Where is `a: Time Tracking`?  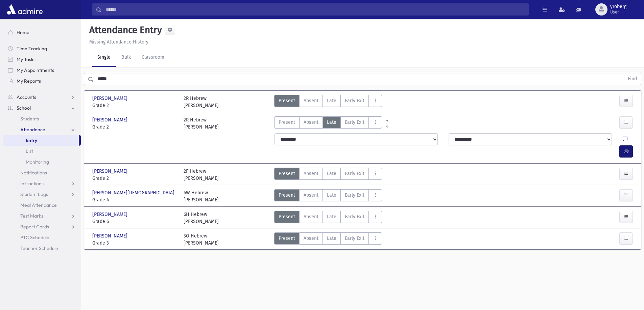 a: Time Tracking is located at coordinates (41, 49).